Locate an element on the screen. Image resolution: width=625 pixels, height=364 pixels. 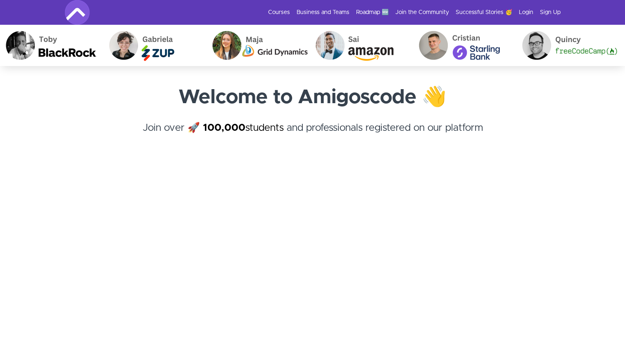
a: 100,000students is located at coordinates (243, 128).